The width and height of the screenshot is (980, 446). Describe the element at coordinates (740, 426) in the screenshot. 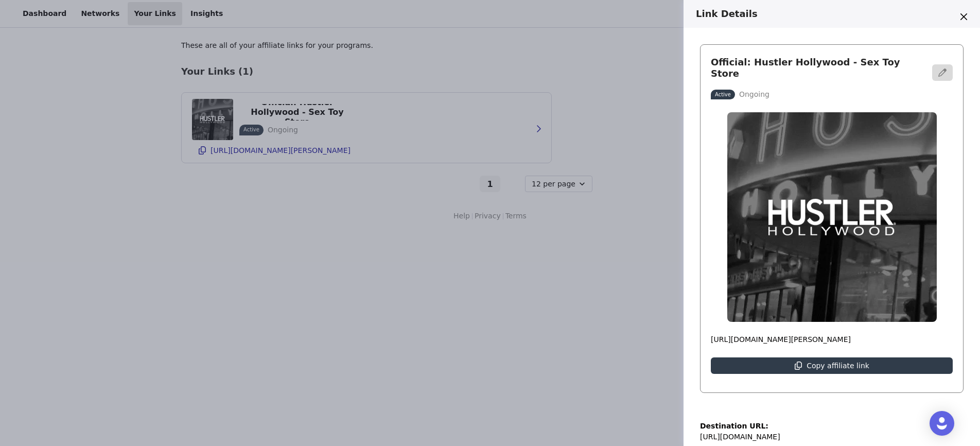

I see `p: Destination URL:` at that location.